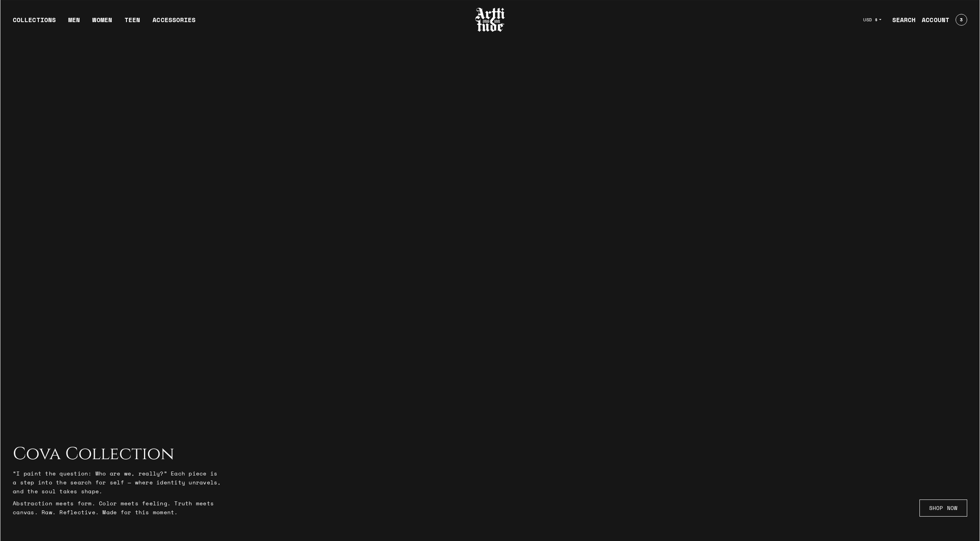  I want to click on a: WOMEN, so click(102, 23).